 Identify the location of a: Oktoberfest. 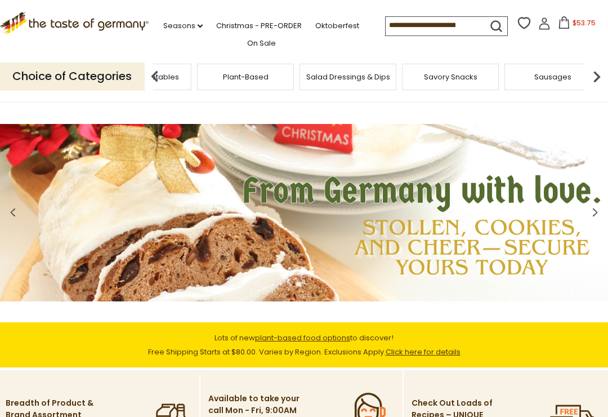
(337, 26).